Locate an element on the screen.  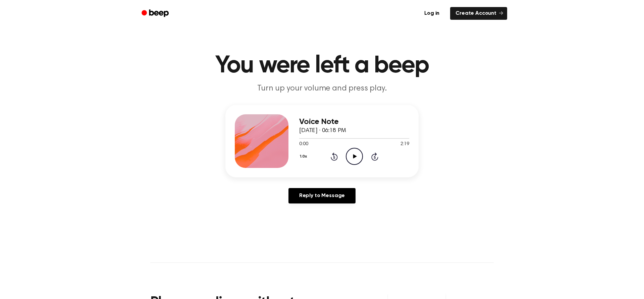
h3: Voice Note is located at coordinates (354, 122).